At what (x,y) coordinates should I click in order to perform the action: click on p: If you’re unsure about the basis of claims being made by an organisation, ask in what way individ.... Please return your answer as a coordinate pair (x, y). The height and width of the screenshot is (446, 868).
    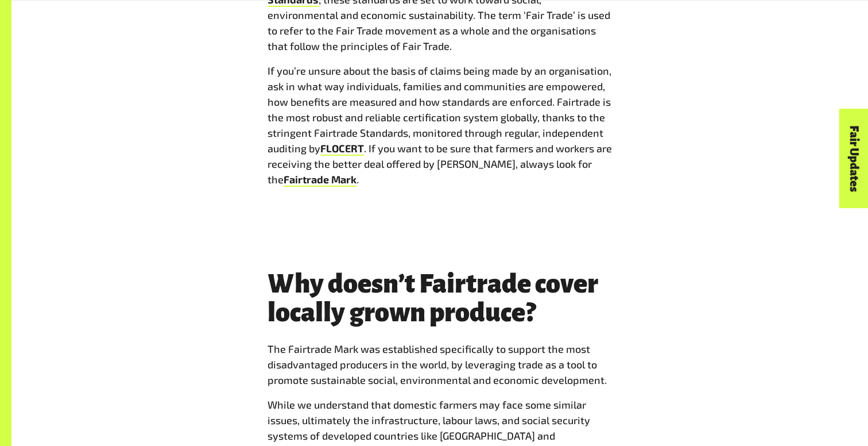
    Looking at the image, I should click on (440, 125).